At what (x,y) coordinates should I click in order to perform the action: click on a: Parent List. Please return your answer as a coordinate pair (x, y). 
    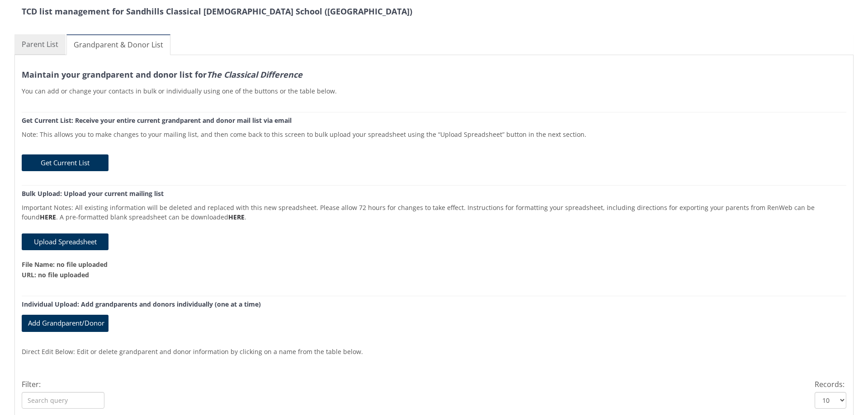
    Looking at the image, I should click on (40, 44).